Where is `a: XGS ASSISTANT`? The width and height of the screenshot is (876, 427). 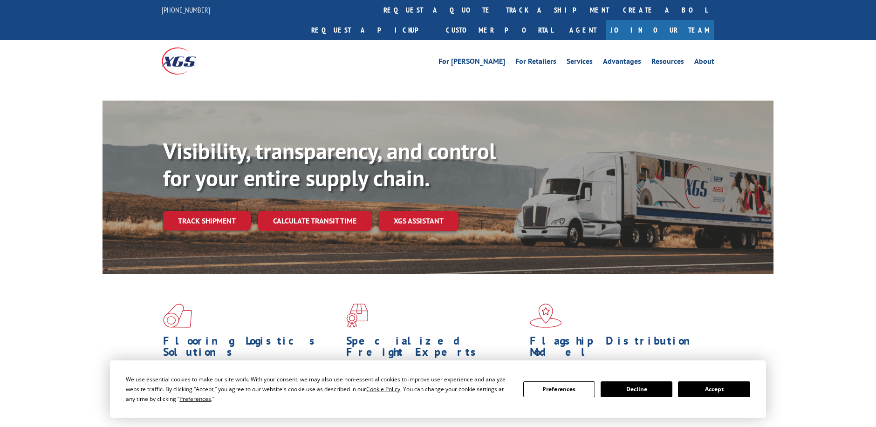 a: XGS ASSISTANT is located at coordinates (418, 221).